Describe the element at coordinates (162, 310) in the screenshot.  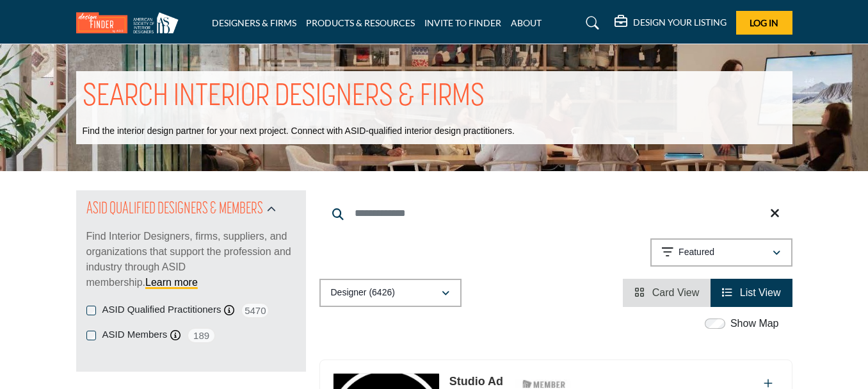
I see `label: ASID Qualified Practitioners` at that location.